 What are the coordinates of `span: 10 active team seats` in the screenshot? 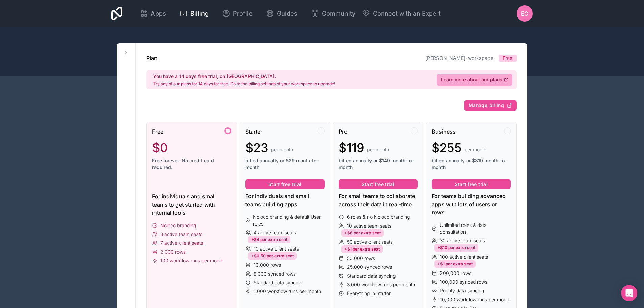 It's located at (369, 226).